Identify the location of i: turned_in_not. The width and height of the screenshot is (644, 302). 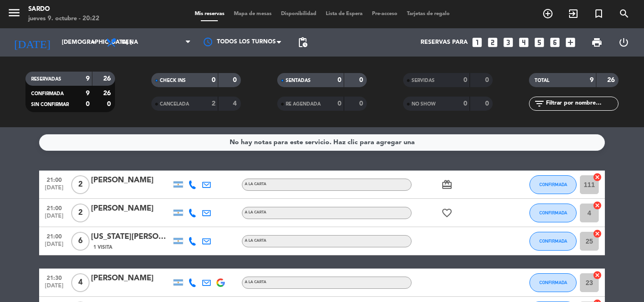
(598, 13).